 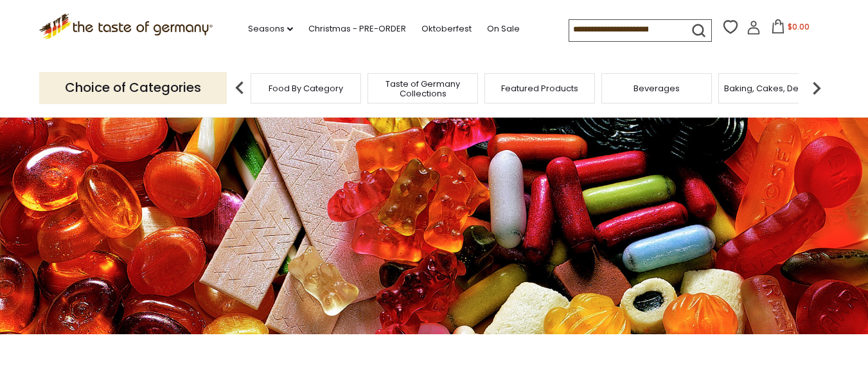 I want to click on a: Featured Products, so click(x=540, y=88).